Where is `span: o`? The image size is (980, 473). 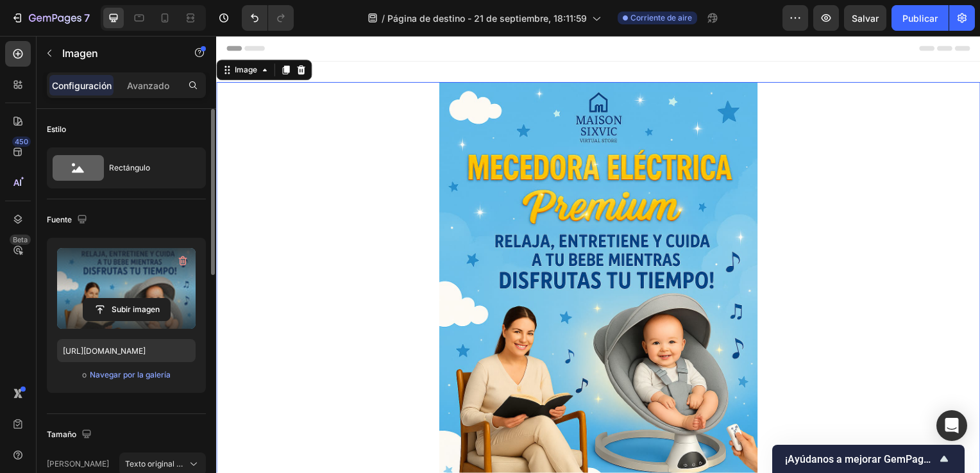 span: o is located at coordinates (84, 375).